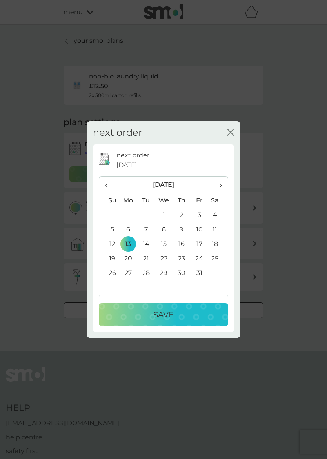 This screenshot has height=459, width=327. Describe the element at coordinates (109, 244) in the screenshot. I see `td: 12` at that location.